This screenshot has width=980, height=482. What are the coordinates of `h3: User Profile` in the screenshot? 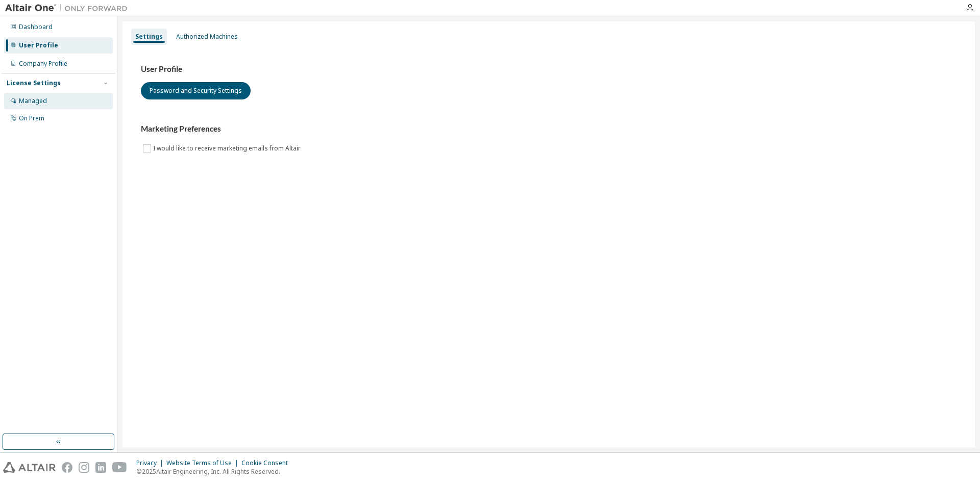 It's located at (549, 70).